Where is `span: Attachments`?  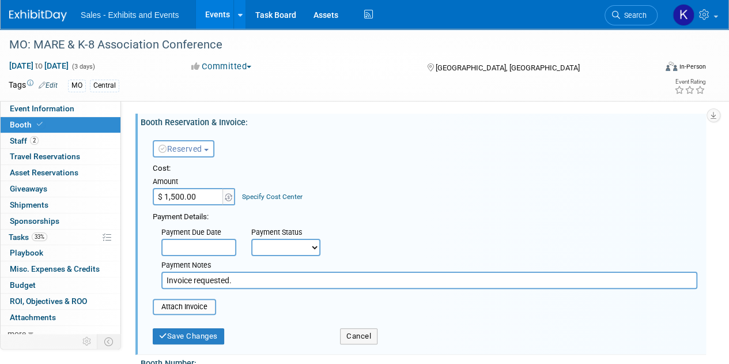
span: Attachments is located at coordinates (33, 317).